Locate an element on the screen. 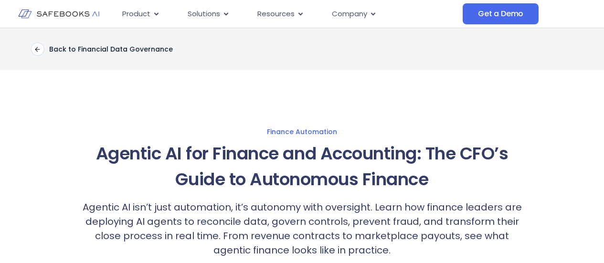 Image resolution: width=604 pixels, height=263 pixels. p: Back to Financial Data Governance is located at coordinates (111, 49).